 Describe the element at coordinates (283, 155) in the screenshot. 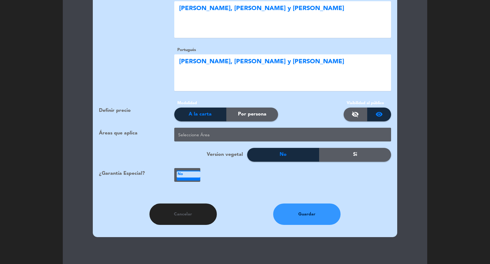

I see `span: No` at that location.